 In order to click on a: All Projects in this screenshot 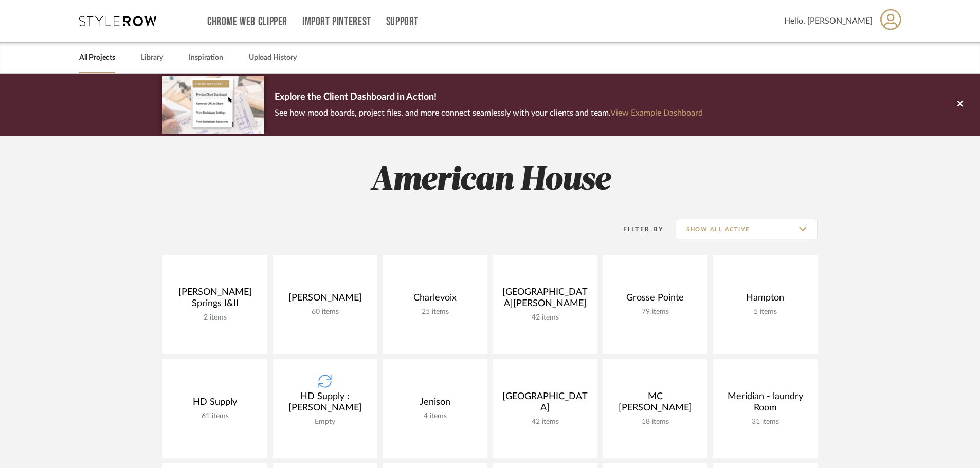, I will do `click(97, 57)`.